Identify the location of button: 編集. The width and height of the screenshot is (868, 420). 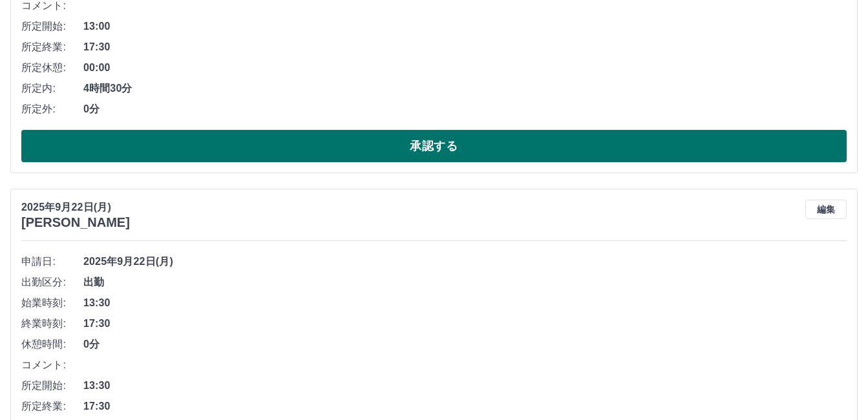
(826, 210).